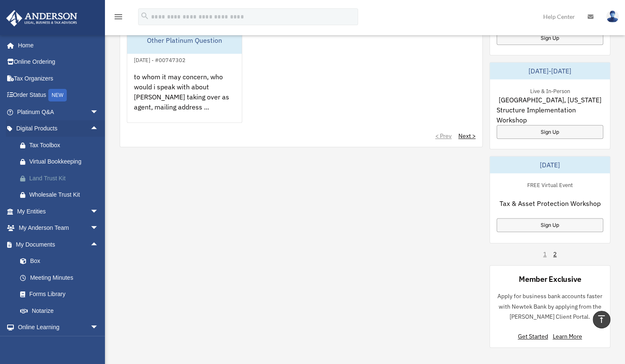 The width and height of the screenshot is (625, 364). Describe the element at coordinates (58, 95) in the screenshot. I see `div: NEW` at that location.